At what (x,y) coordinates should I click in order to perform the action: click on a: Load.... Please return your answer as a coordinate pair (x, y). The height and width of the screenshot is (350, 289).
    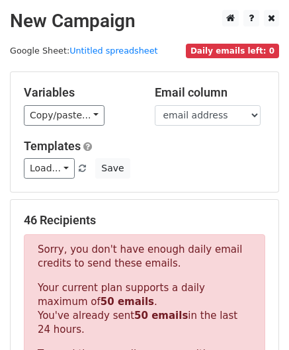
    Looking at the image, I should click on (49, 168).